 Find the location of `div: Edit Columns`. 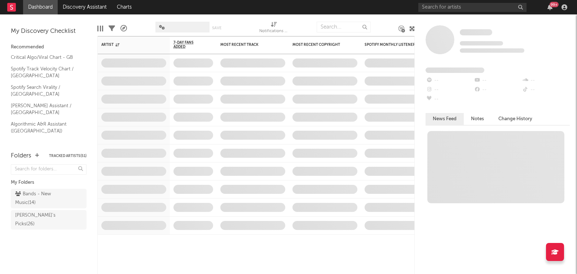

div: Edit Columns is located at coordinates (100, 29).